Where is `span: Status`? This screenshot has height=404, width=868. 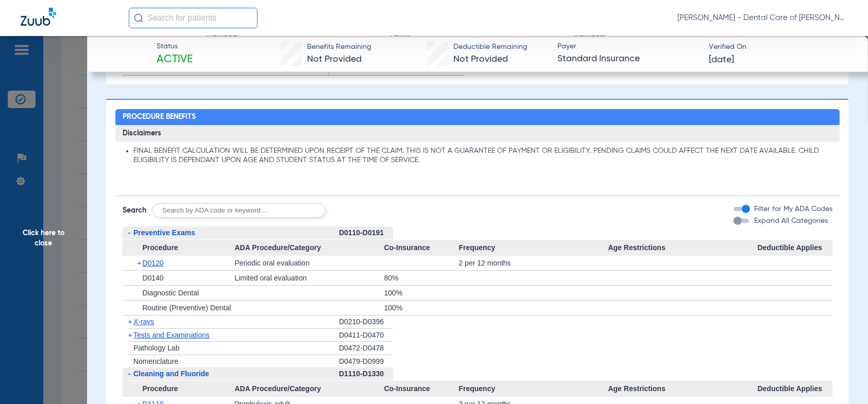 span: Status is located at coordinates (174, 46).